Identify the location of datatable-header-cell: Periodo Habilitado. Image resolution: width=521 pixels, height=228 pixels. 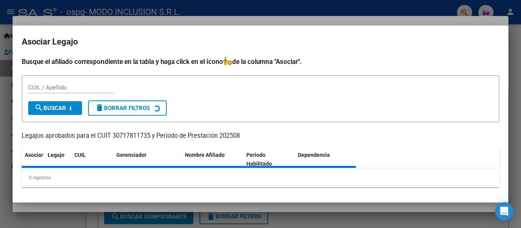
(269, 160).